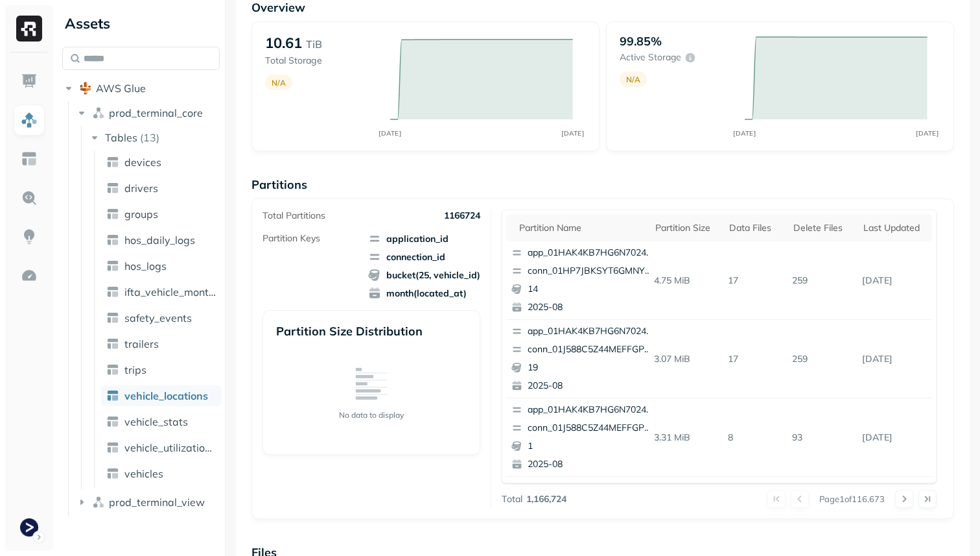  Describe the element at coordinates (161, 240) in the screenshot. I see `a: hos_daily_logs` at that location.